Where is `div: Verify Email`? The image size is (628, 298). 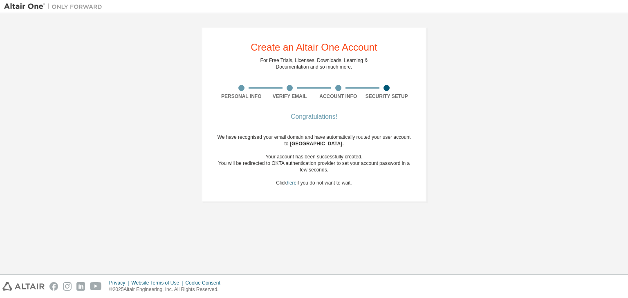
div: Verify Email is located at coordinates (290, 96).